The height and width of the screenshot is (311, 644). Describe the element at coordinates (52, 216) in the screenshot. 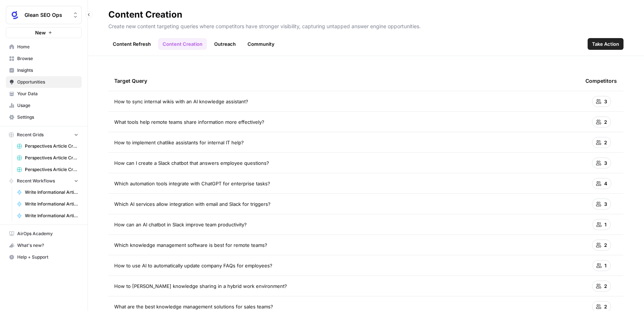

I see `span: Write Informational Article Body (Search)` at that location.